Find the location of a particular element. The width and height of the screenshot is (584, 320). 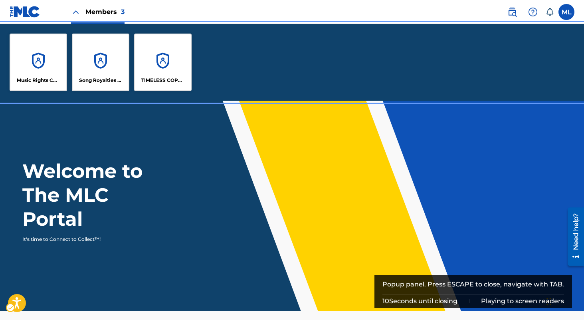

div: Notifications is located at coordinates (550, 12).